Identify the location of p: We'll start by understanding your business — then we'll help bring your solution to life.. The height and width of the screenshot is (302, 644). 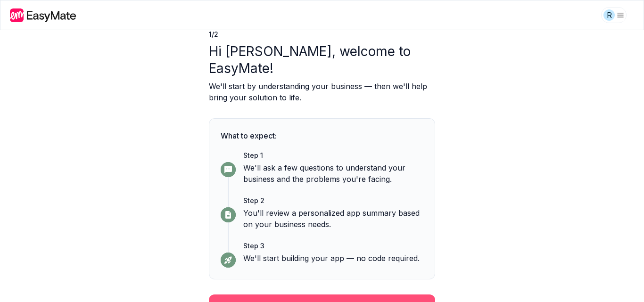
(322, 92).